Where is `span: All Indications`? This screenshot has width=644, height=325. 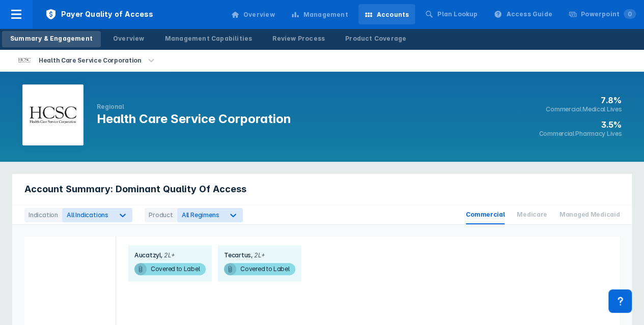 span: All Indications is located at coordinates (88, 215).